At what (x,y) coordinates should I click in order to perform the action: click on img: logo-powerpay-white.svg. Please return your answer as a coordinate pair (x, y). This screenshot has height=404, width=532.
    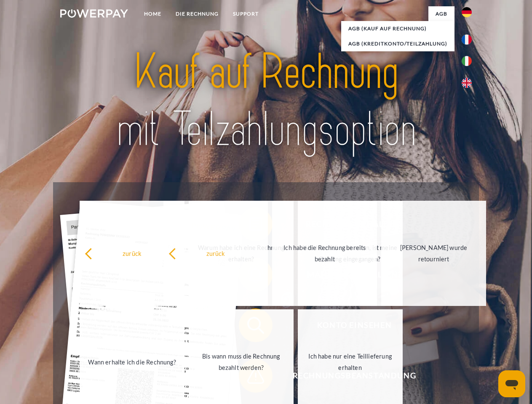
    Looking at the image, I should click on (94, 14).